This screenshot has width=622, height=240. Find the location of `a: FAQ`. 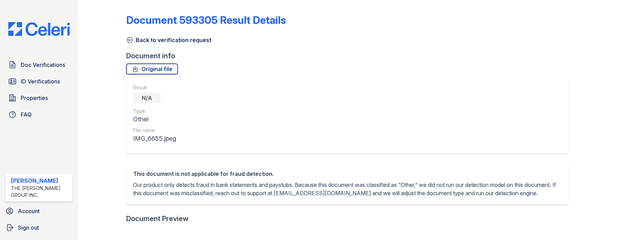

a: FAQ is located at coordinates (39, 114).